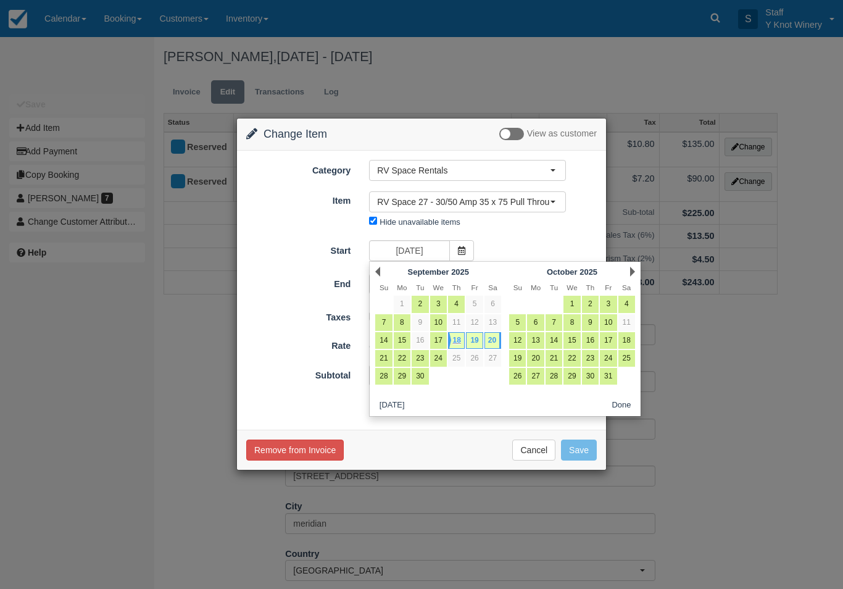 This screenshot has height=589, width=843. I want to click on label: Hide unavailable items, so click(420, 221).